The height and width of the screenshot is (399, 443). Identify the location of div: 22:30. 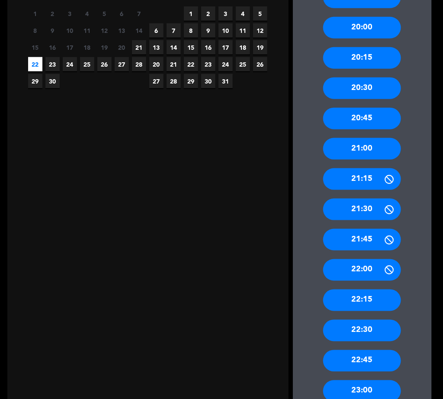
(362, 330).